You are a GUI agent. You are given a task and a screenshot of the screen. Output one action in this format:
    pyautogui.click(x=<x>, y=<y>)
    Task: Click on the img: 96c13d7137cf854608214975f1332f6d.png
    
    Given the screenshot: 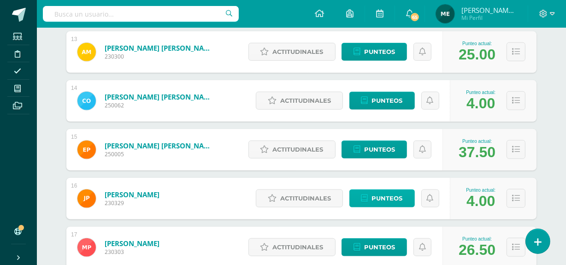 What is the action you would take?
    pyautogui.click(x=87, y=199)
    